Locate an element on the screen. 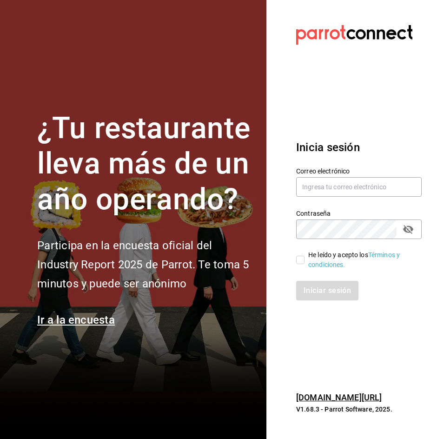 The image size is (444, 439). label: Contraseña is located at coordinates (359, 213).